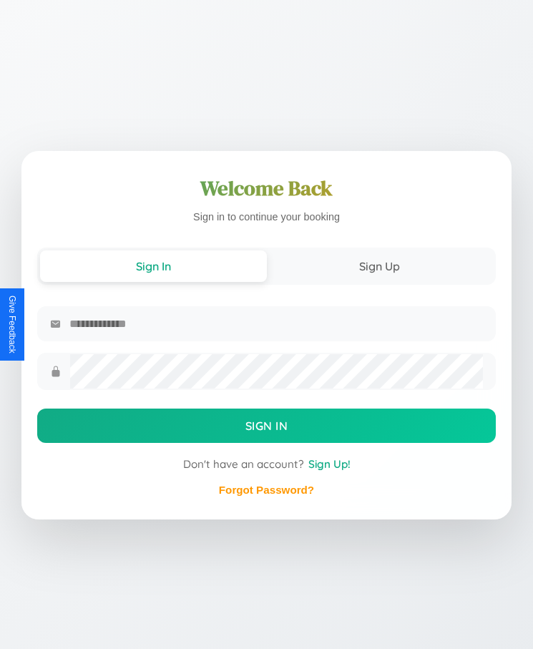 The image size is (533, 649). What do you see at coordinates (380, 266) in the screenshot?
I see `button: Sign Up` at bounding box center [380, 266].